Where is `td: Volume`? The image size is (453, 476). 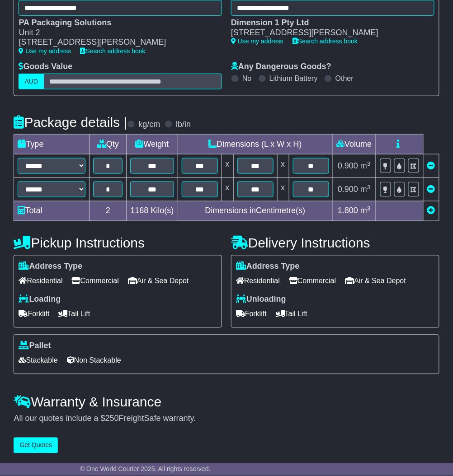 td: Volume is located at coordinates (354, 145).